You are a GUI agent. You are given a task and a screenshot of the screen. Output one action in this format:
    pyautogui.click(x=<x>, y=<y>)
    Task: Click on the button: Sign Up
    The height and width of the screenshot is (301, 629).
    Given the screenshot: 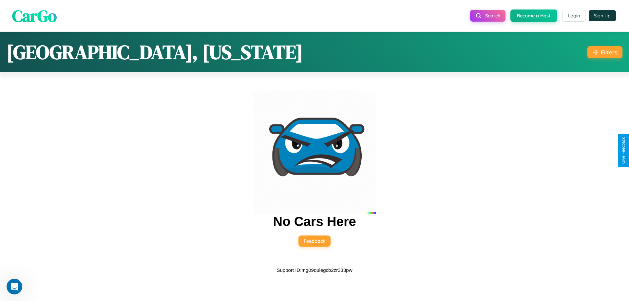 What is the action you would take?
    pyautogui.click(x=602, y=16)
    